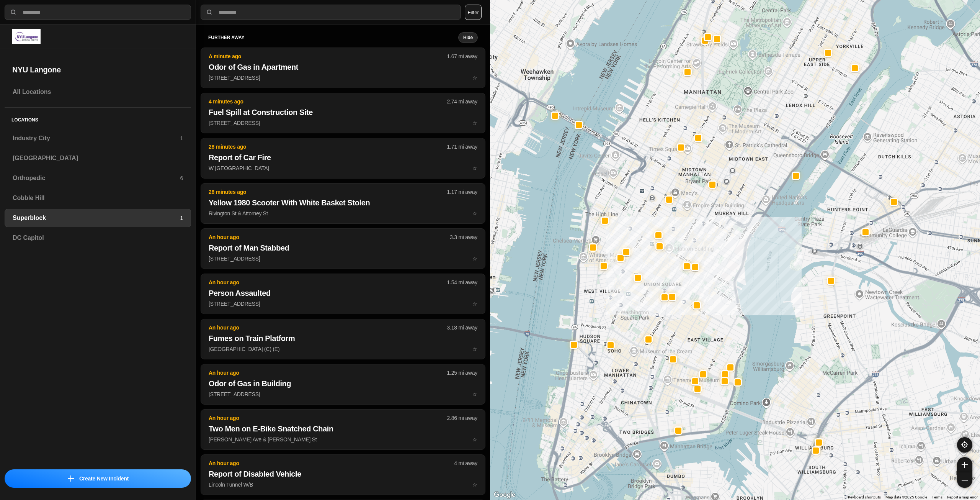  What do you see at coordinates (962, 497) in the screenshot?
I see `a: Report a map error` at bounding box center [962, 497].